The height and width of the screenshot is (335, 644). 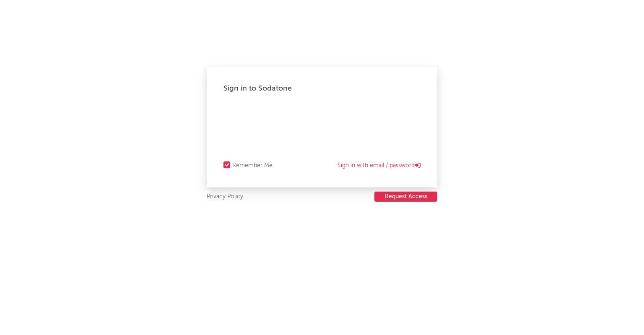 I want to click on div: Remember Me, so click(x=252, y=166).